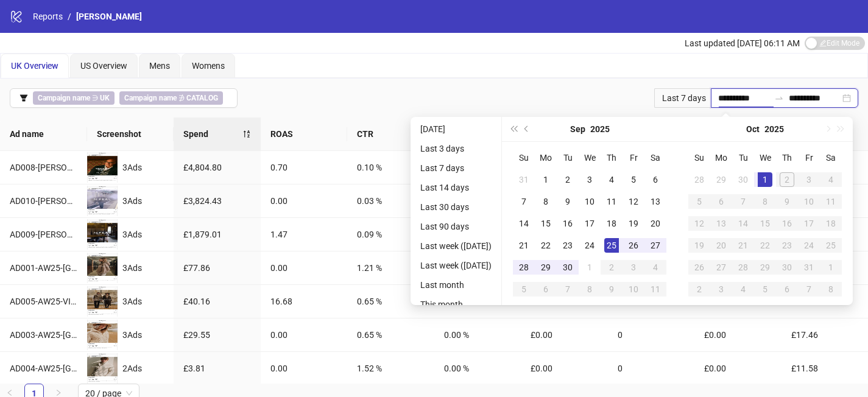 The width and height of the screenshot is (868, 397). What do you see at coordinates (655, 267) in the screenshot?
I see `td: 2025-10-04` at bounding box center [655, 267].